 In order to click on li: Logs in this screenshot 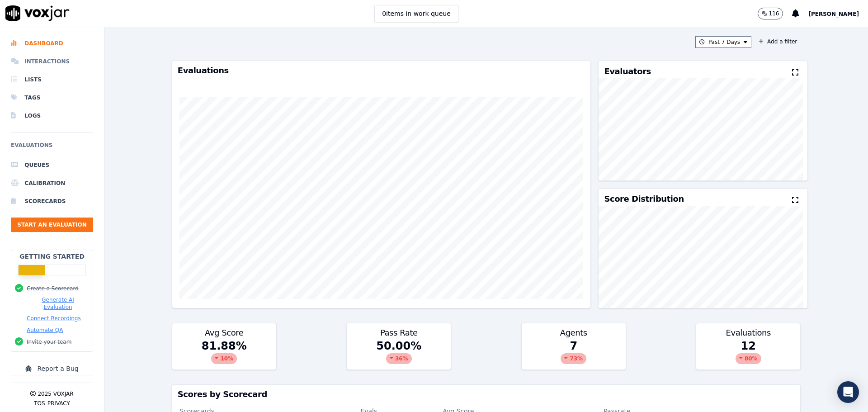, I will do `click(52, 116)`.